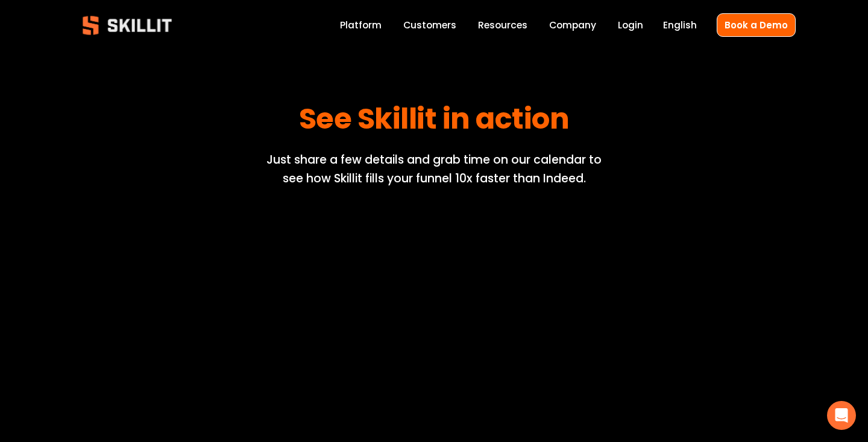  Describe the element at coordinates (127, 26) in the screenshot. I see `img: Skillit` at that location.